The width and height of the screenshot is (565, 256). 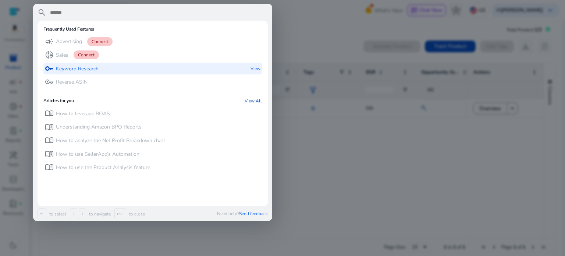 I want to click on p: How to use the Product Analysis feature, so click(x=103, y=167).